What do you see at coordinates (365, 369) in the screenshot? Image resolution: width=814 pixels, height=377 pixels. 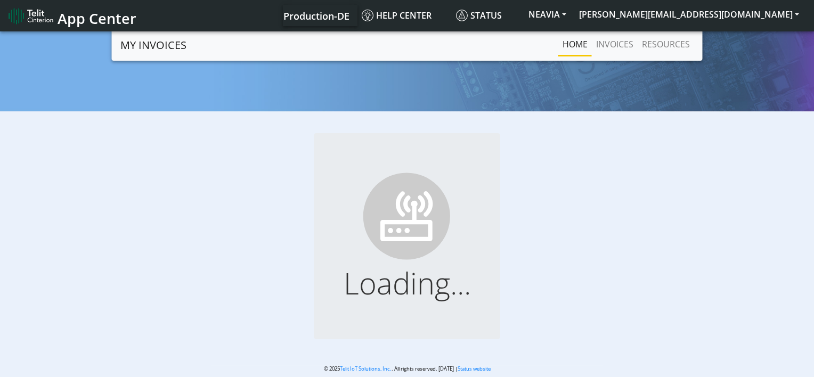 I see `a: Telit IoT Solutions, Inc.` at bounding box center [365, 369].